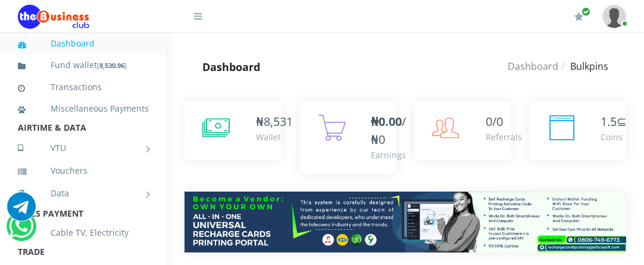 Image resolution: width=644 pixels, height=265 pixels. I want to click on span: 1.5, so click(608, 121).